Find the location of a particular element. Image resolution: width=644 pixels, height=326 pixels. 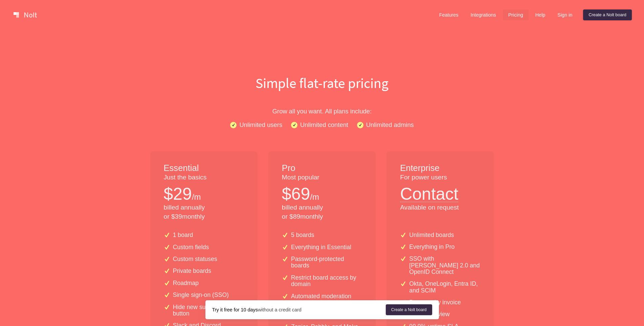

p: billed annually or $ 39 monthly is located at coordinates (204, 212).